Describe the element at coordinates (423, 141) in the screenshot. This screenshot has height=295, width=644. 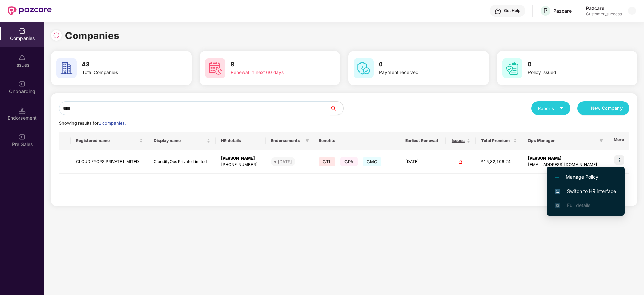
I see `th: Earliest Renewal` at that location.